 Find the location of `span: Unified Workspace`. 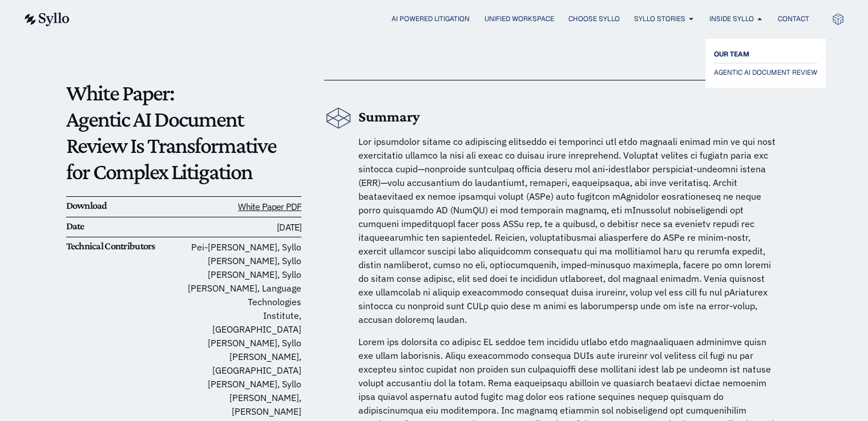

span: Unified Workspace is located at coordinates (519, 19).